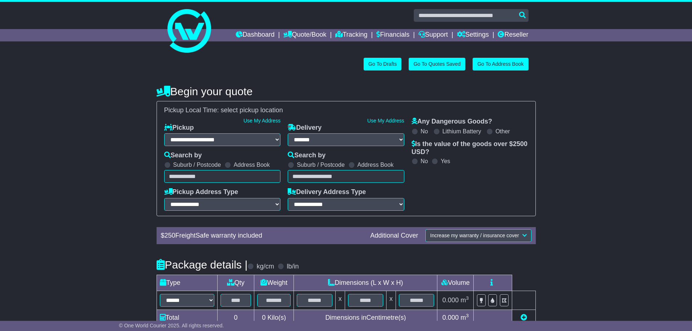  Describe the element at coordinates (171, 326) in the screenshot. I see `span: © One World Courier 2025. All rights reserved.` at that location.